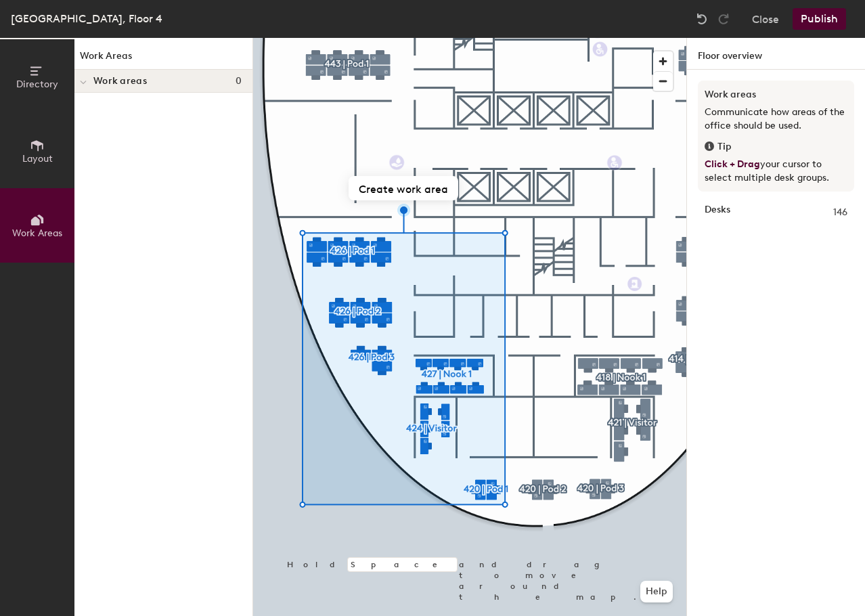 Image resolution: width=865 pixels, height=616 pixels. What do you see at coordinates (775, 171) in the screenshot?
I see `p: your cursor to select multiple desk groups.` at bounding box center [775, 171].